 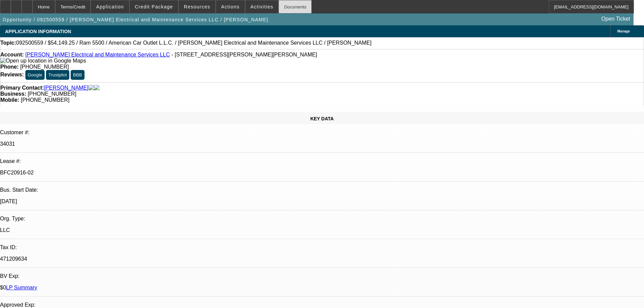 I want to click on button: Credit Package, so click(x=154, y=7).